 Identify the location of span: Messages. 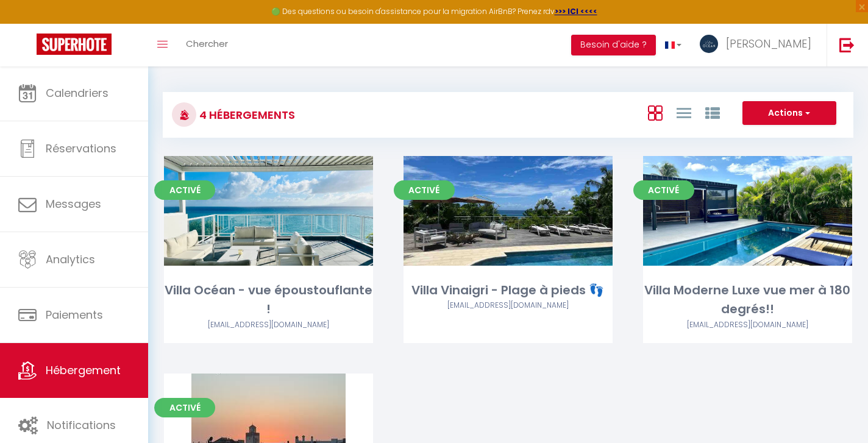
(73, 203).